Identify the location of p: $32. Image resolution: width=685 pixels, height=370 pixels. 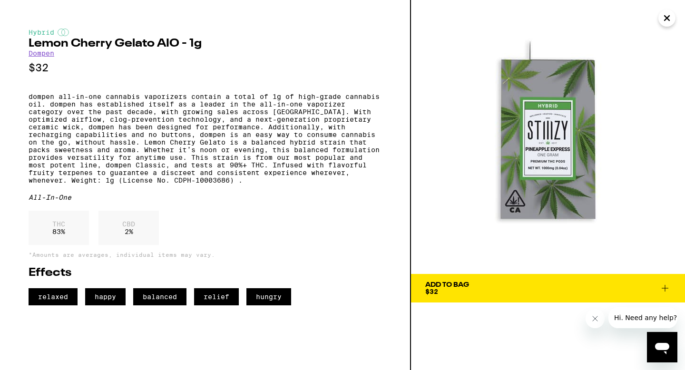
(205, 68).